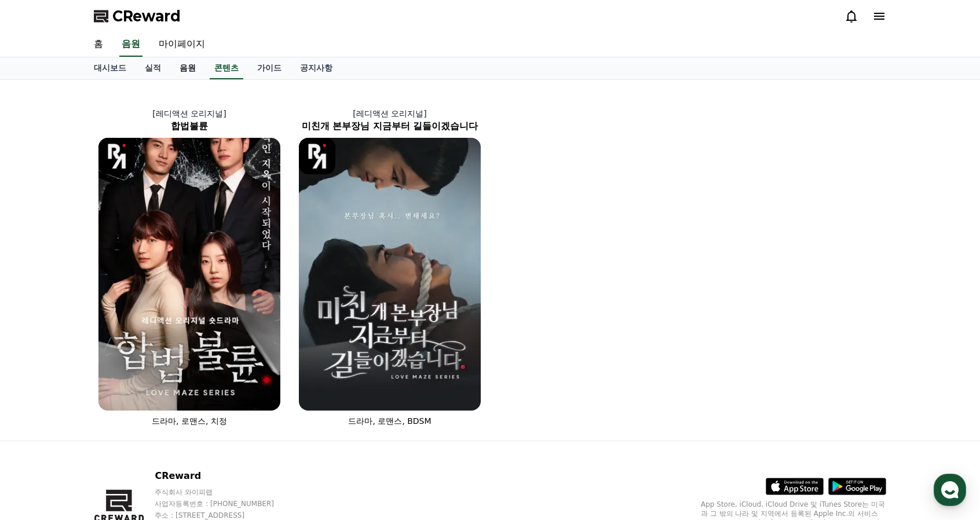 This screenshot has width=980, height=520. Describe the element at coordinates (113, 182) in the screenshot. I see `a: 메시지를 입력하세요.` at that location.